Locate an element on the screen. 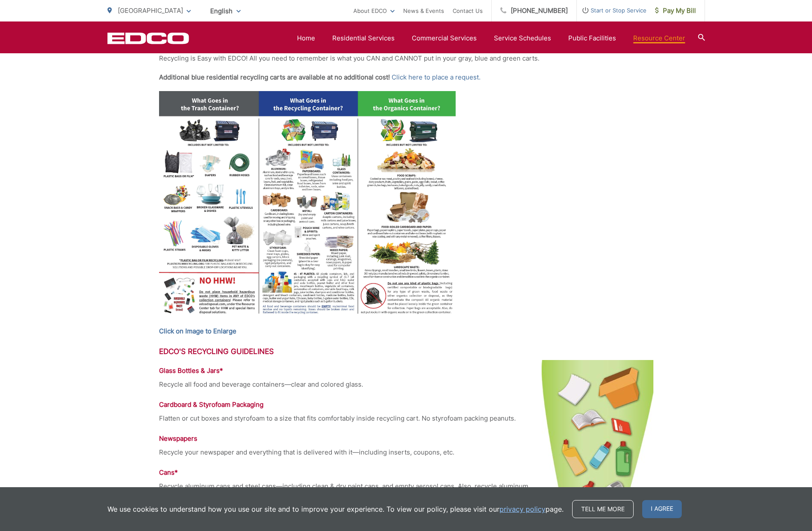  p: Recycle your newspaper and everything that is delivered with it—including inserts, coupons, etc. is located at coordinates (406, 453).